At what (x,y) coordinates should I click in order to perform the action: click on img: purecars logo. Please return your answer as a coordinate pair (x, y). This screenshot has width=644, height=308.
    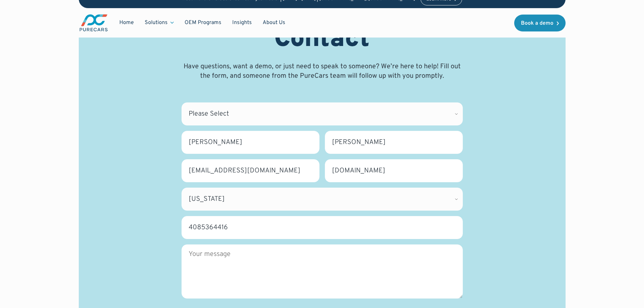
    Looking at the image, I should click on (94, 23).